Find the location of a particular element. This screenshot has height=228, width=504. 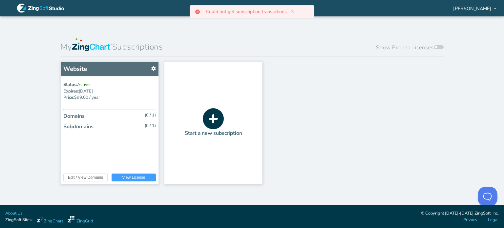

button: Edit / View Domains is located at coordinates (85, 178).